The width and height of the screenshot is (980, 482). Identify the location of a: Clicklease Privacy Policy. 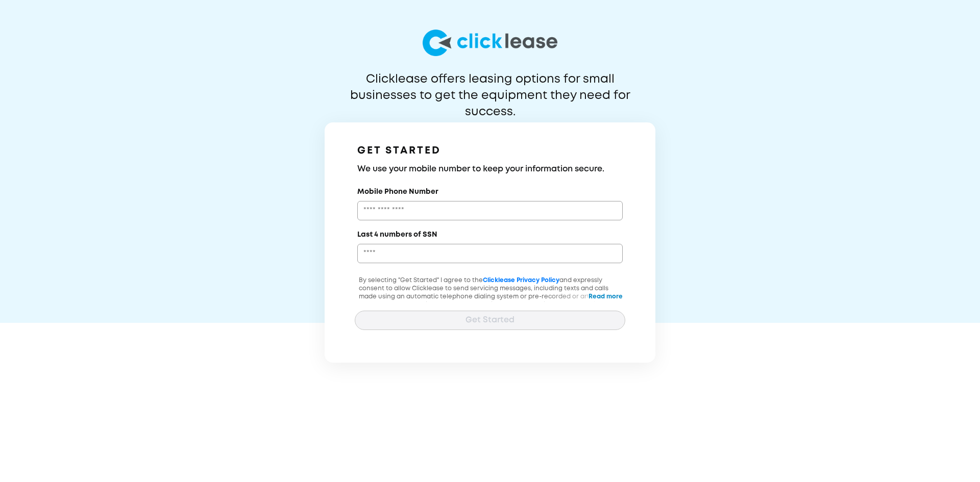
(521, 280).